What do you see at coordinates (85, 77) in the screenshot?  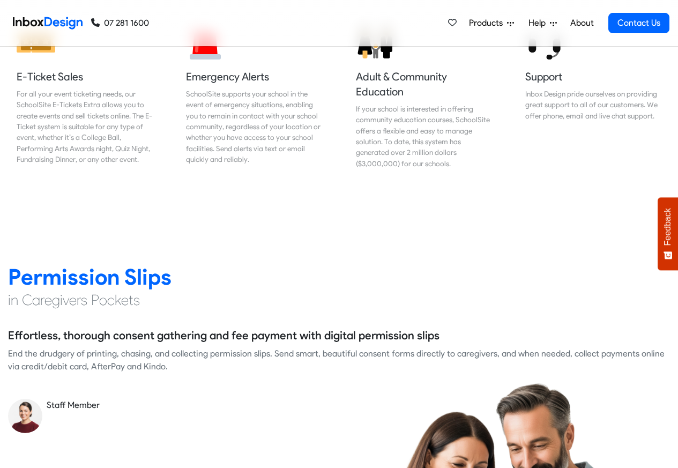 I see `h5: E-Ticket Sales` at bounding box center [85, 77].